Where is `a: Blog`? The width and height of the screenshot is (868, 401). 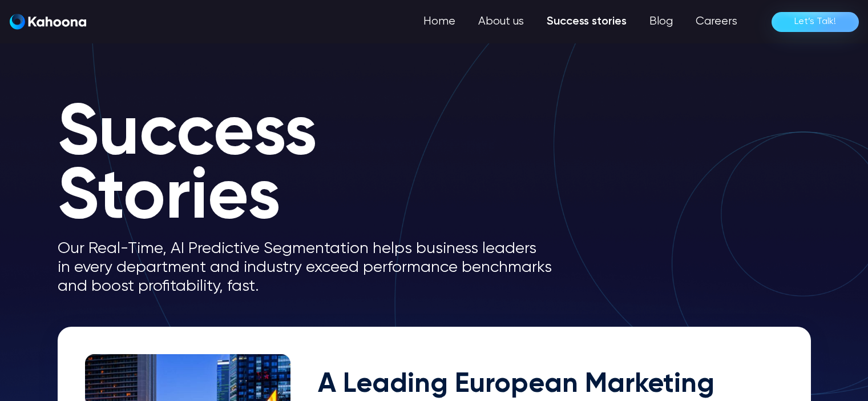
a: Blog is located at coordinates (660, 21).